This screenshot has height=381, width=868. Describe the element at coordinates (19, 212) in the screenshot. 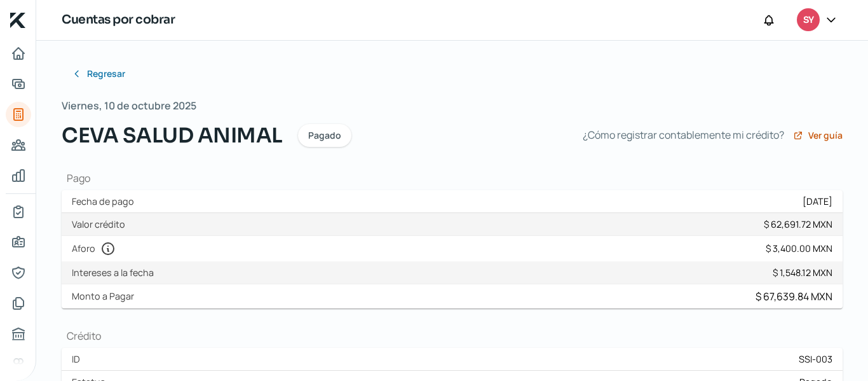

I see `a: Mi contrato` at that location.